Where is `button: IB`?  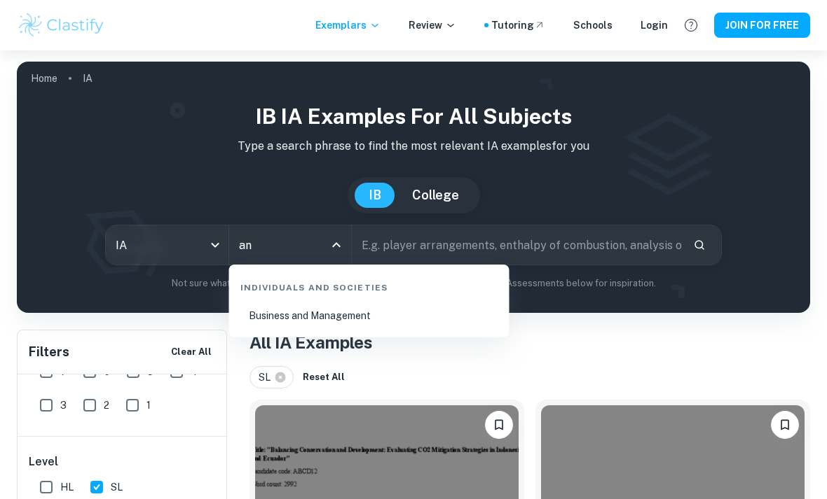
button: IB is located at coordinates (375, 195).